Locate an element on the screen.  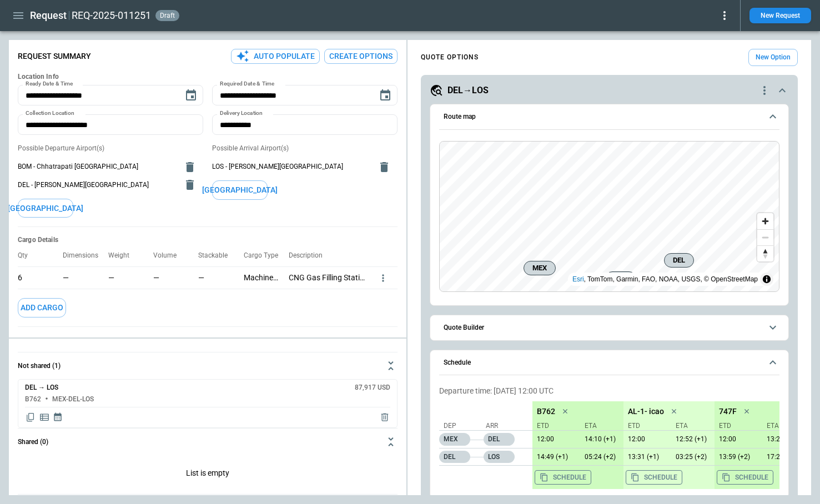
button: Choose date, selected date is Apr 1, 2026 is located at coordinates (191, 95).